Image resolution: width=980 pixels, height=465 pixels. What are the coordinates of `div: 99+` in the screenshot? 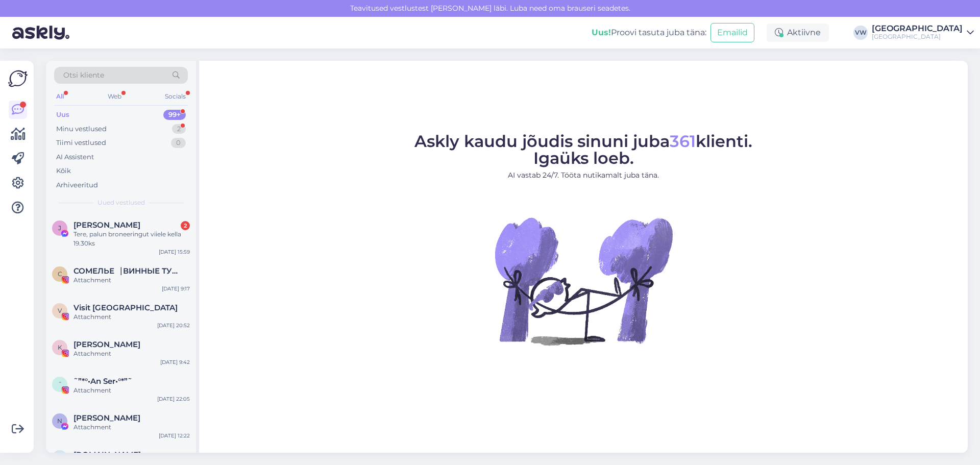 It's located at (175, 115).